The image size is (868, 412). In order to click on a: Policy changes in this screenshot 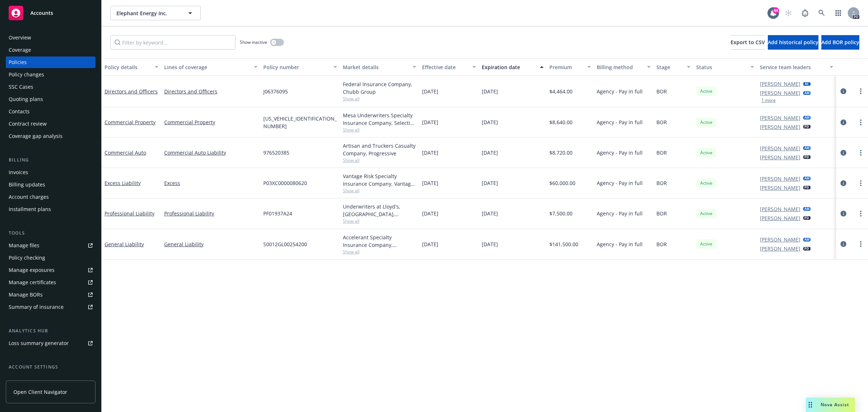, I will do `click(51, 74)`.